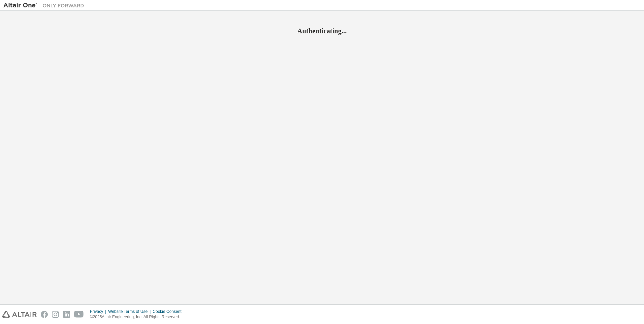  I want to click on h2: Authenticating..., so click(322, 31).